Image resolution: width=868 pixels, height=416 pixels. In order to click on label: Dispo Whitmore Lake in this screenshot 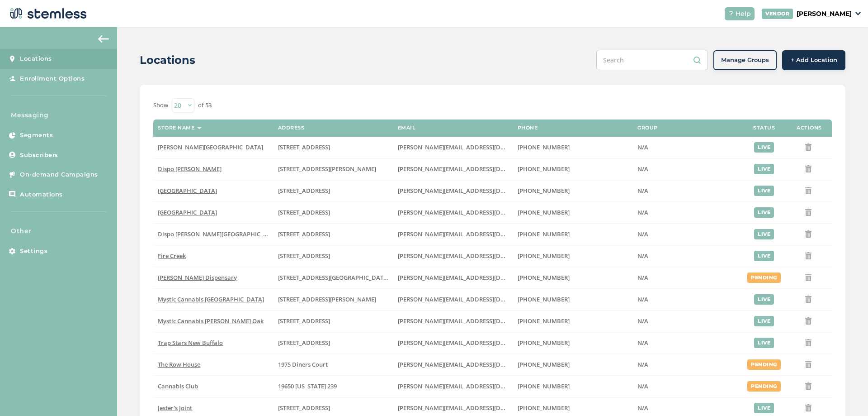, I will do `click(213, 234)`.